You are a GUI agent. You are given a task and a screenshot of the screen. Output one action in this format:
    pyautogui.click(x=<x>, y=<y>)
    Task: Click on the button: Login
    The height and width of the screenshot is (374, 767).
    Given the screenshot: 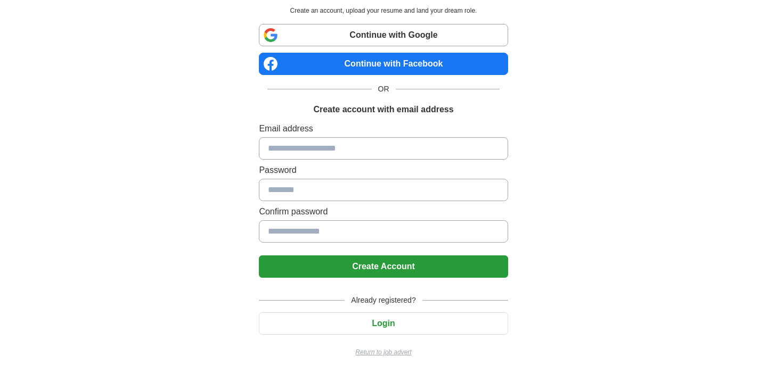 What is the action you would take?
    pyautogui.click(x=383, y=324)
    